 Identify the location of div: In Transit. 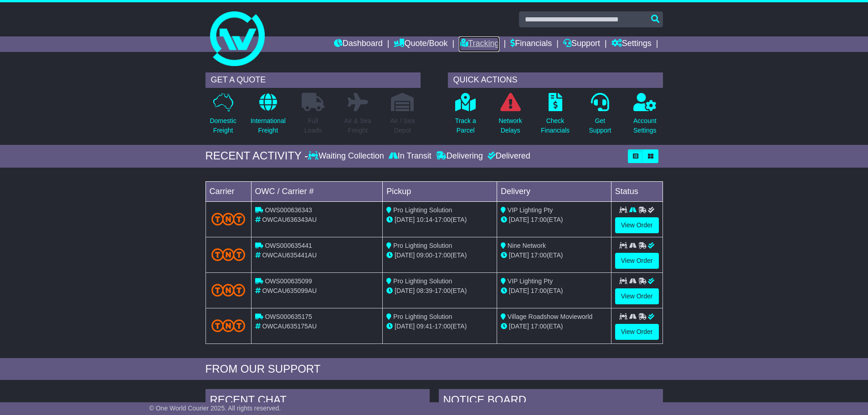
(410, 156).